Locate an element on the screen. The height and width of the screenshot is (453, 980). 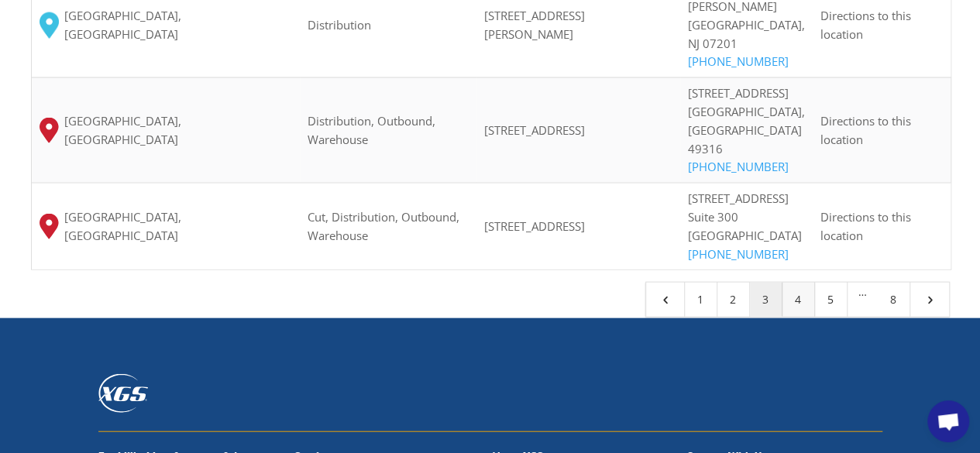
a: 1 is located at coordinates (701, 300).